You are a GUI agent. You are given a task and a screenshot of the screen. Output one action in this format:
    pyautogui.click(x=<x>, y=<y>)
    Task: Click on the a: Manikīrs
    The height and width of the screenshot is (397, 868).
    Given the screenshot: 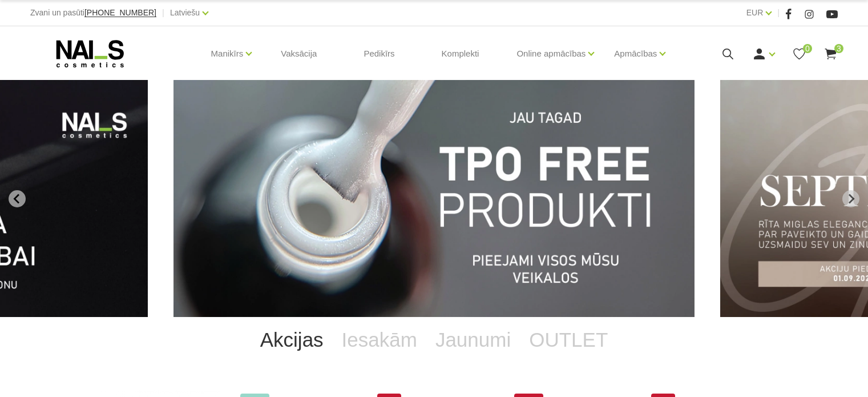 What is the action you would take?
    pyautogui.click(x=227, y=54)
    